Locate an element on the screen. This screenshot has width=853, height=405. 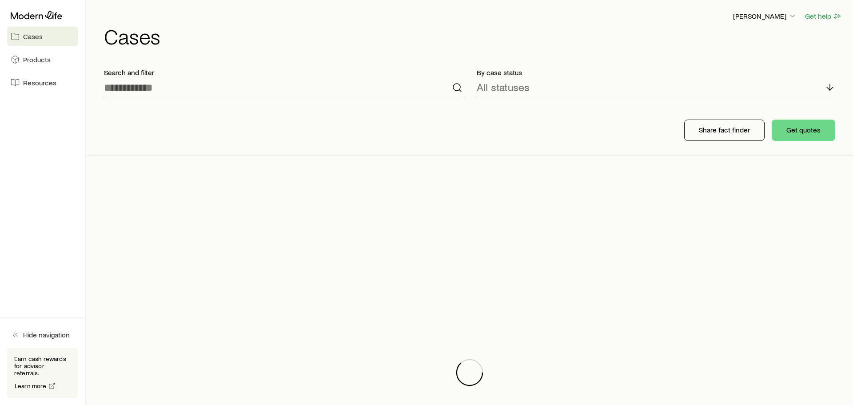
button: Get help is located at coordinates (823, 16).